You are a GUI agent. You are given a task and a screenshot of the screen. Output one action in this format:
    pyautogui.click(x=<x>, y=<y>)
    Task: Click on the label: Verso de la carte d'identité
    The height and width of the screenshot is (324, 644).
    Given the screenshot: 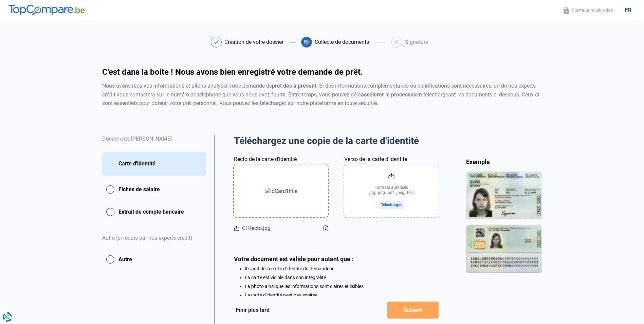 What is the action you would take?
    pyautogui.click(x=376, y=160)
    